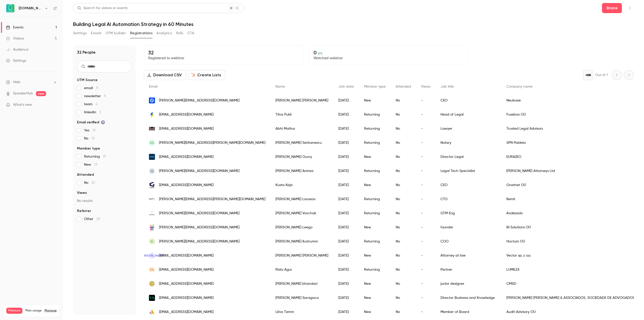 Image resolution: width=644 pixels, height=320 pixels. I want to click on div: Member of Board, so click(469, 312).